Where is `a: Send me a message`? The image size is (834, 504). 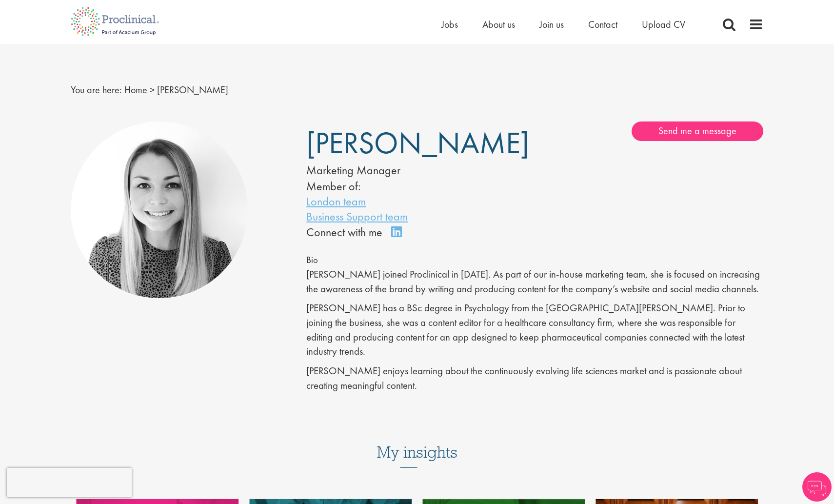
a: Send me a message is located at coordinates (698, 131).